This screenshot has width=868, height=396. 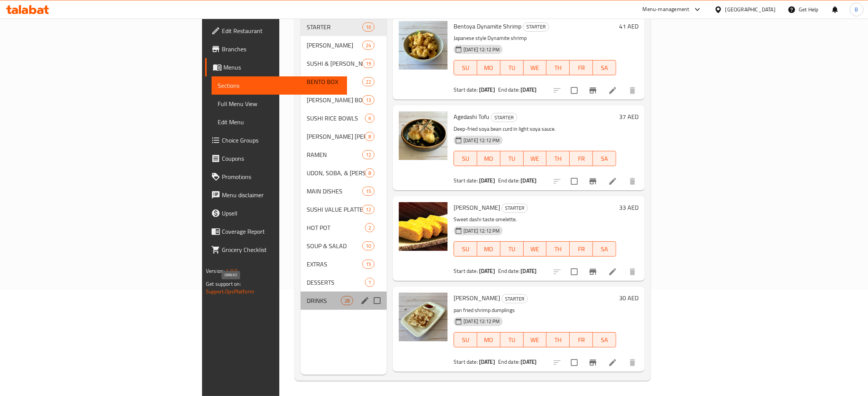 What do you see at coordinates (334, 191) in the screenshot?
I see `div: MAIN DISHES` at bounding box center [334, 191].